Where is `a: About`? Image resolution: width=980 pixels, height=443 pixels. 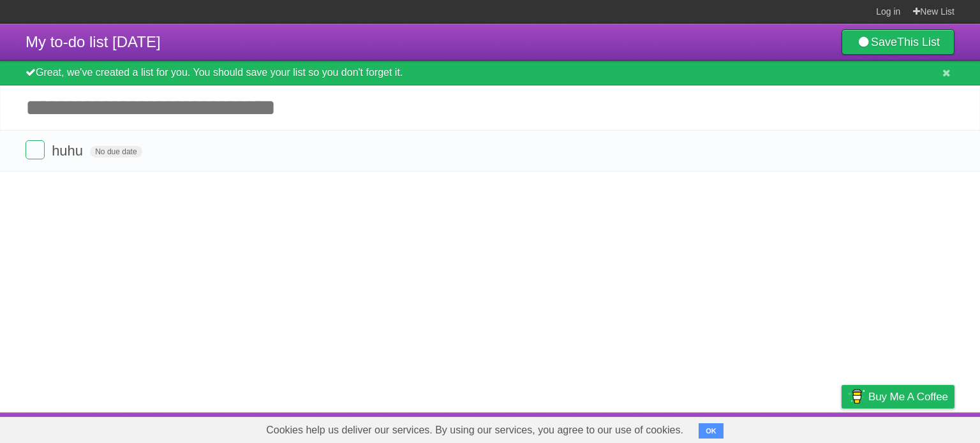
a: About is located at coordinates (685, 427).